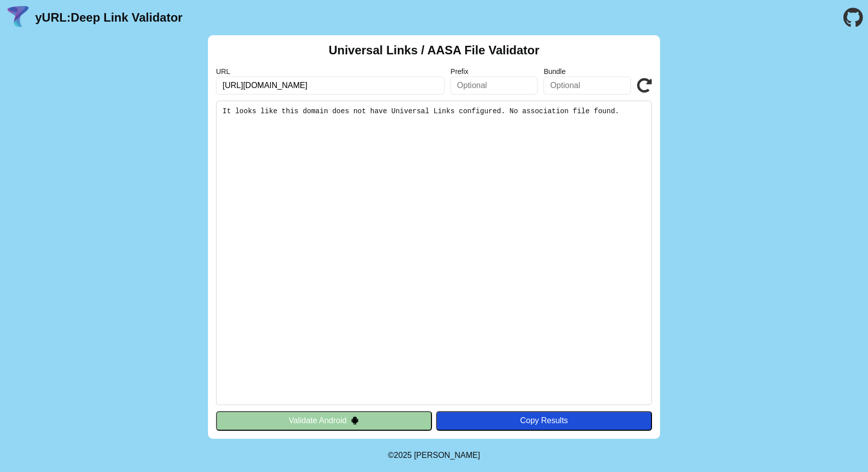 The width and height of the screenshot is (868, 472). What do you see at coordinates (403, 455) in the screenshot?
I see `span: 2025` at bounding box center [403, 455].